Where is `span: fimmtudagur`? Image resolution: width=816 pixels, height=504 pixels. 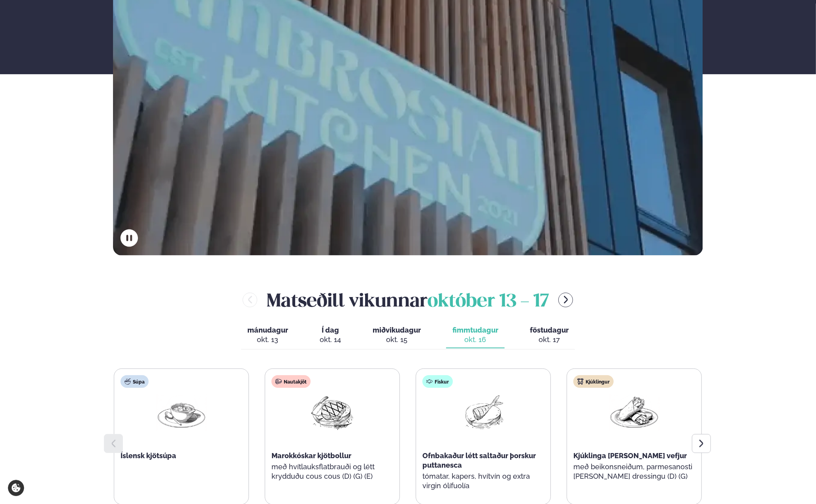 span: fimmtudagur is located at coordinates (476, 330).